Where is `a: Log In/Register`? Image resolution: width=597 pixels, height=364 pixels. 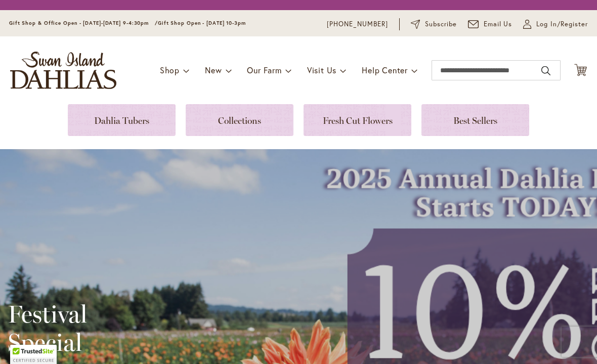 a: Log In/Register is located at coordinates (555, 24).